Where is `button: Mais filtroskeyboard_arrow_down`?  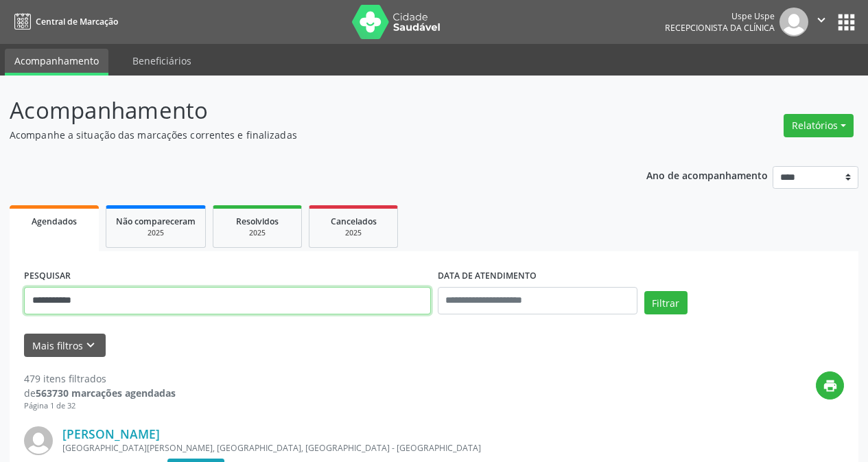
button: Mais filtroskeyboard_arrow_down is located at coordinates (64, 345).